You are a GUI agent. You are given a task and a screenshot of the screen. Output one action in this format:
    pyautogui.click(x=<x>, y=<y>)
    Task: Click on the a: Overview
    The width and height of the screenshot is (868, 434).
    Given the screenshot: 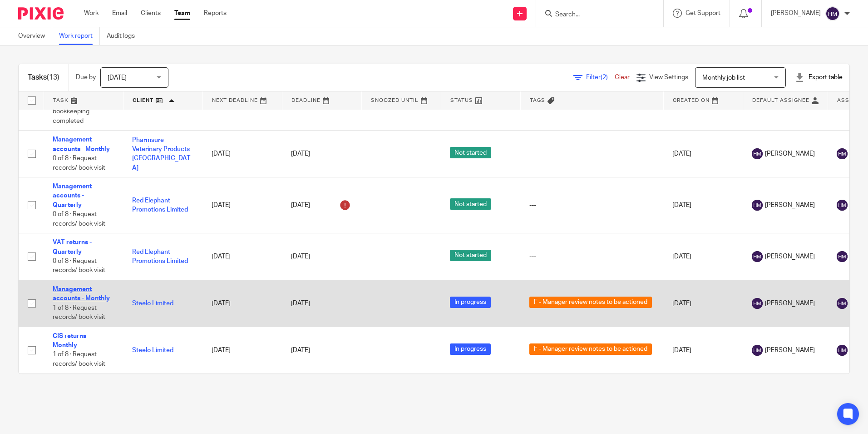 What is the action you would take?
    pyautogui.click(x=35, y=36)
    